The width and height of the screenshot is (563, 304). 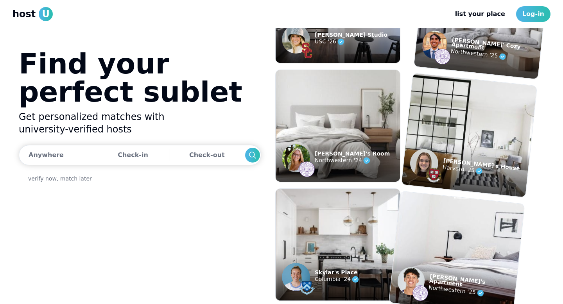 What do you see at coordinates (140, 155) in the screenshot?
I see `button: AnywhereCheck-inCheck-outSearch` at bounding box center [140, 155].